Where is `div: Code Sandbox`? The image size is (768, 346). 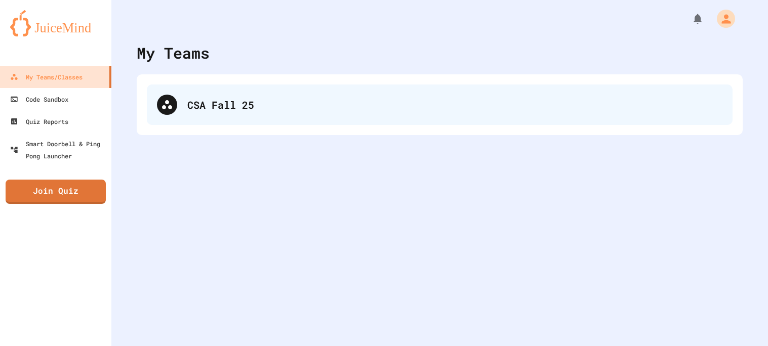
div: Code Sandbox is located at coordinates (39, 99).